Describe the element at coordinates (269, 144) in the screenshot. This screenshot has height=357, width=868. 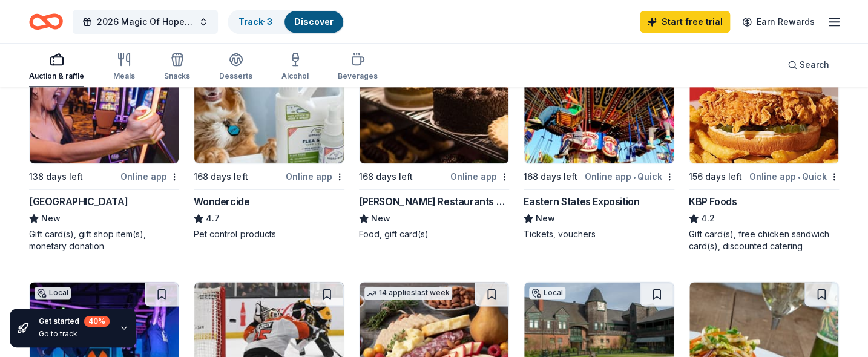
I see `a: Image for Wondercide2 applieslast week168 days leftOnline appWondercide4.7Pet control products` at that location.